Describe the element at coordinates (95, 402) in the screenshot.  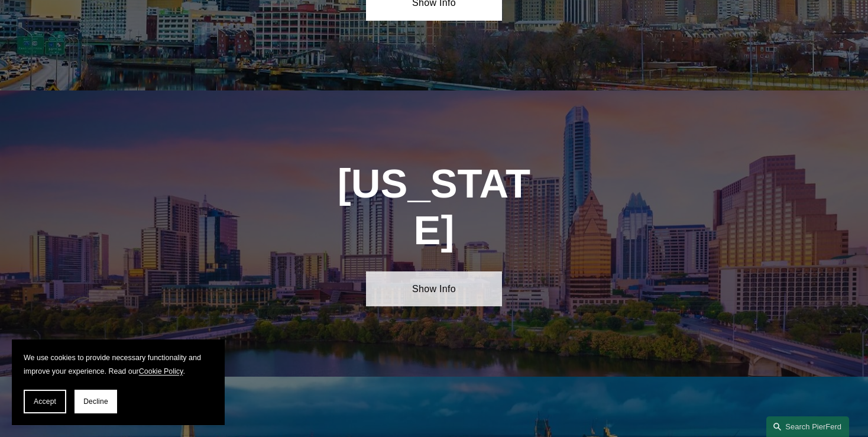
I see `span: Decline` at that location.